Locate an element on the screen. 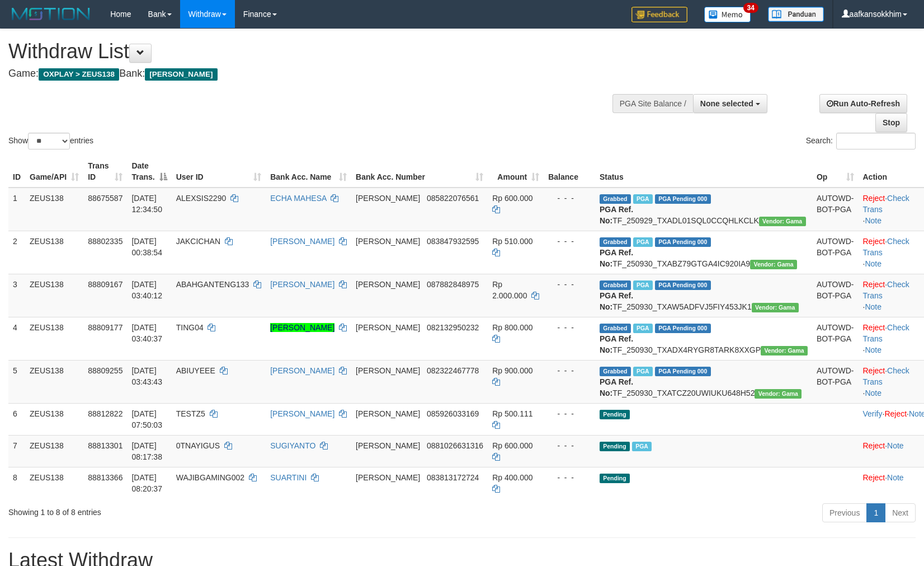  a: 1 is located at coordinates (876, 513).